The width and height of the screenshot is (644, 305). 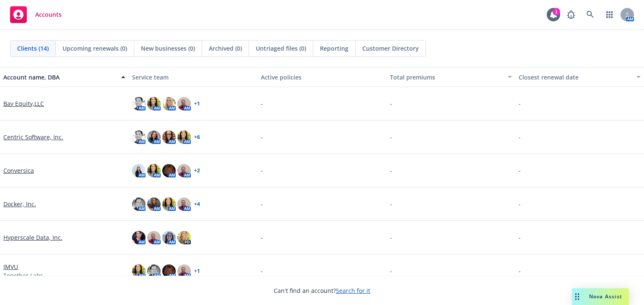 I want to click on a: Switch app, so click(x=610, y=15).